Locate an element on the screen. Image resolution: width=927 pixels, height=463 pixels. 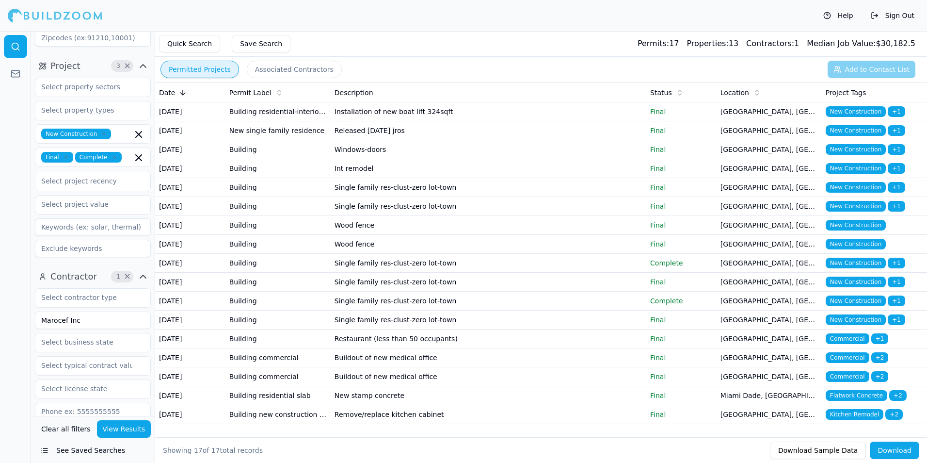
span: Clear Project filters is located at coordinates (127, 66).